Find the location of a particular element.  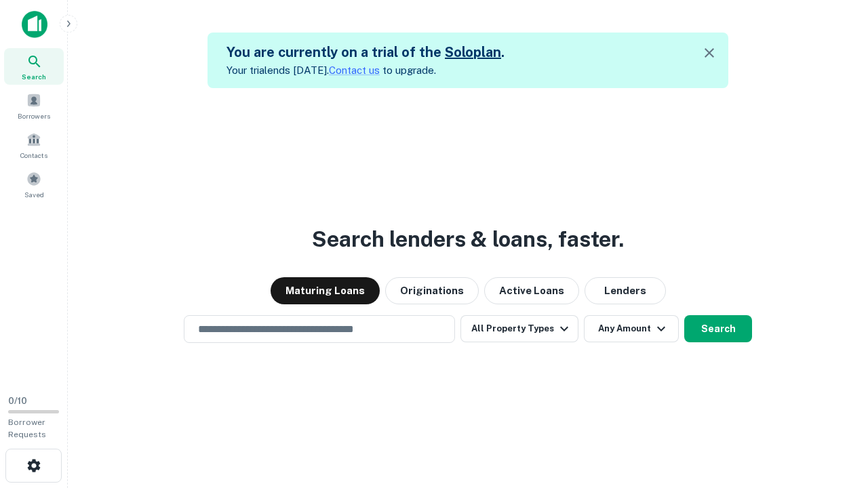

a: Saved is located at coordinates (34, 184).